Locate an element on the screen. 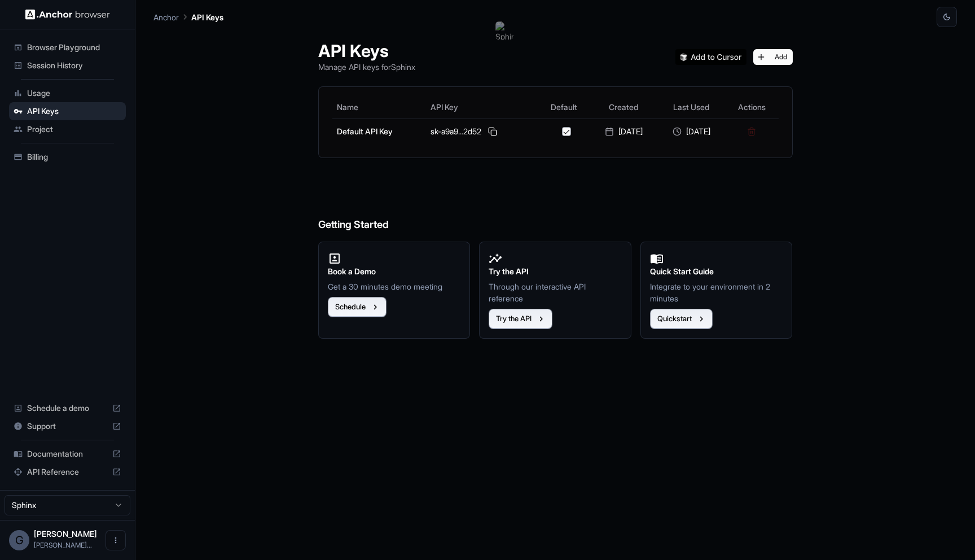 Image resolution: width=975 pixels, height=560 pixels. td: Default API Key is located at coordinates (379, 131).